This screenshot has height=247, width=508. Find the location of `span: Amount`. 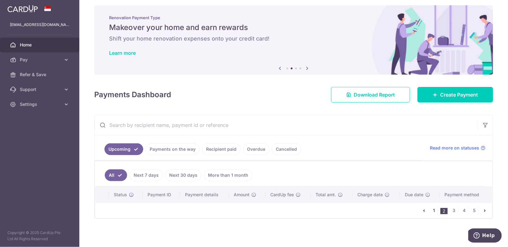

span: Amount is located at coordinates (242, 195).